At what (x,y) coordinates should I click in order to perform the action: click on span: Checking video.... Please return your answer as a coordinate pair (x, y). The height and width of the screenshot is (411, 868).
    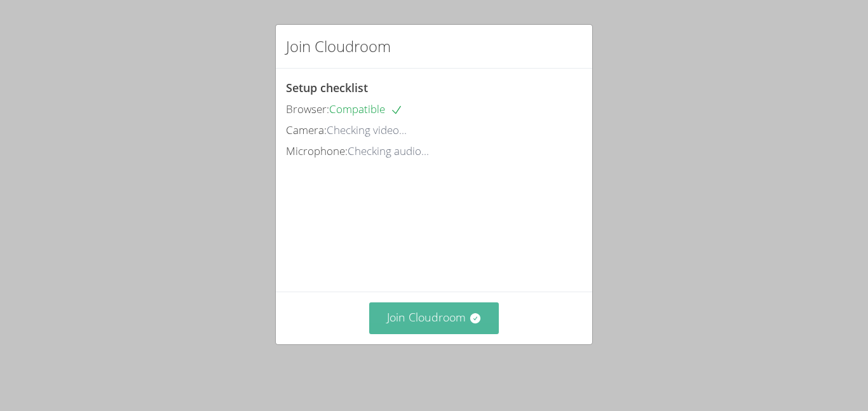
    Looking at the image, I should click on (367, 130).